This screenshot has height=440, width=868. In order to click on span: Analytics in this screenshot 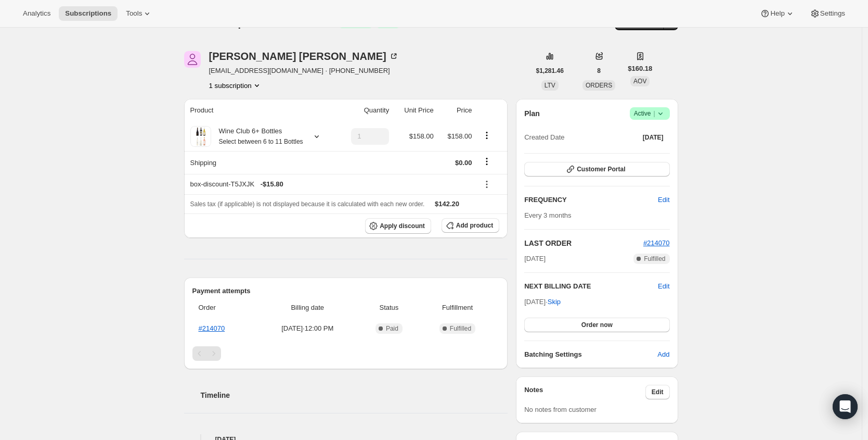, I will do `click(36, 14)`.